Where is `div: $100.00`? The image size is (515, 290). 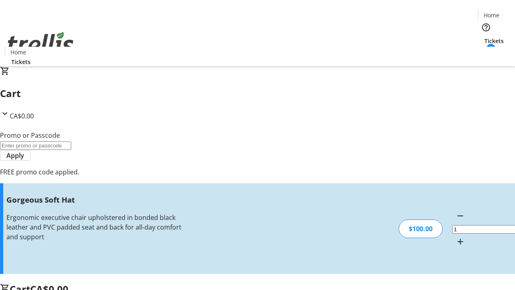 div: $100.00 is located at coordinates (421, 229).